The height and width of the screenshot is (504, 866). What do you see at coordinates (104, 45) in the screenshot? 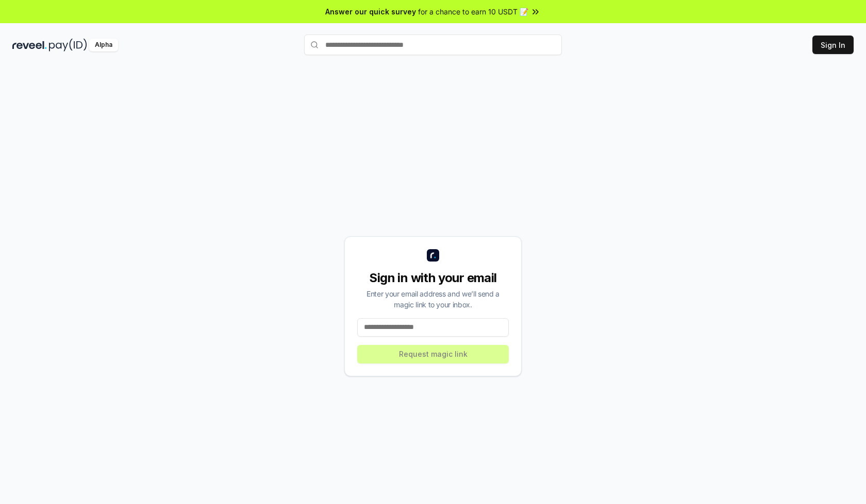
I see `div: Alpha` at bounding box center [104, 45].